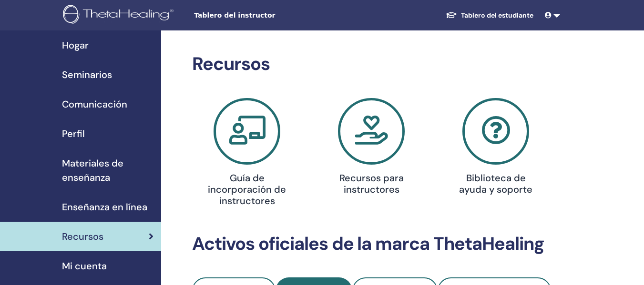  I want to click on h4: Biblioteca de ayuda y soporte, so click(496, 183).